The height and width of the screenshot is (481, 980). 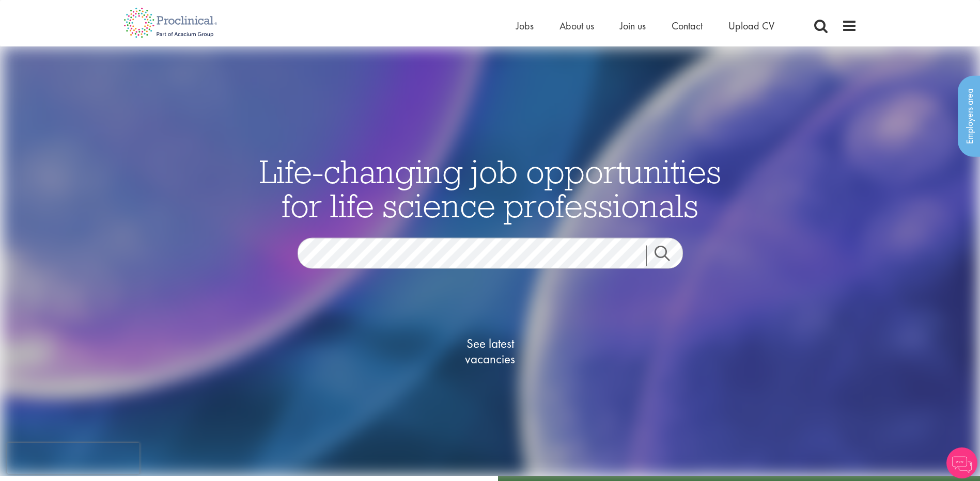 What do you see at coordinates (525, 26) in the screenshot?
I see `a: Jobs` at bounding box center [525, 26].